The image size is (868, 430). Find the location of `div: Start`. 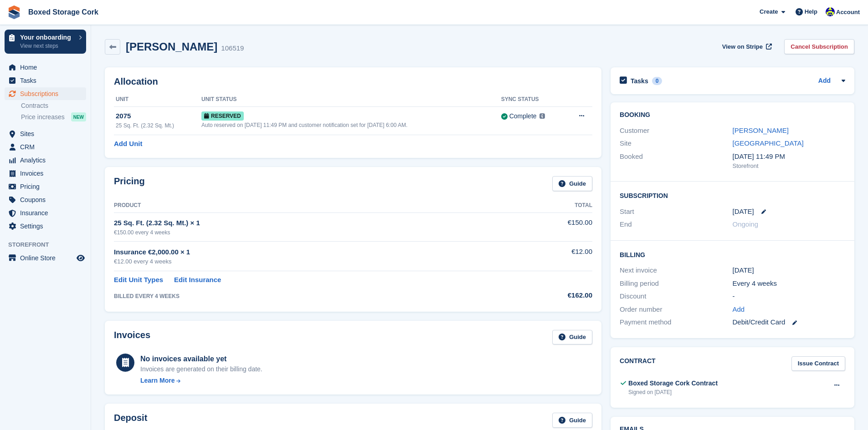

div: Start is located at coordinates (676, 212).